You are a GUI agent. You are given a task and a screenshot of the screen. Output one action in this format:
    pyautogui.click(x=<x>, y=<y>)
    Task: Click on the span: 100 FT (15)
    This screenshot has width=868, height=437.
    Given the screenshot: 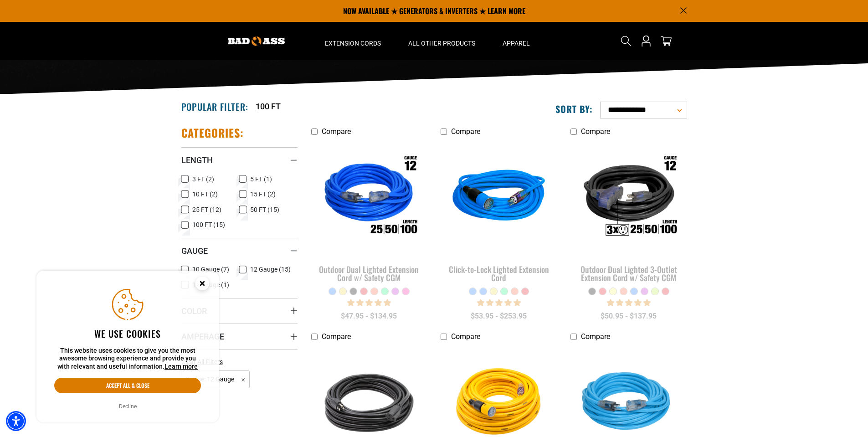 What is the action you would take?
    pyautogui.click(x=209, y=225)
    